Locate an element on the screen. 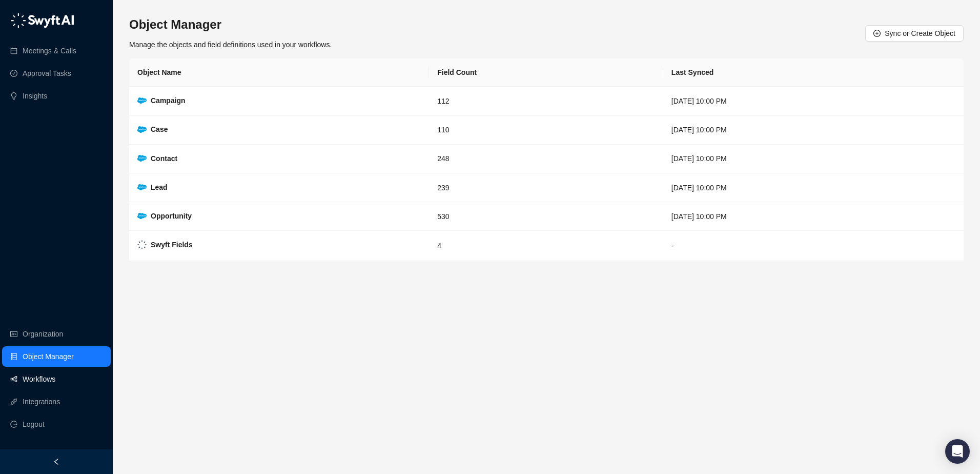 This screenshot has height=474, width=980. img: logo-05li4sbe.png is located at coordinates (42, 20).